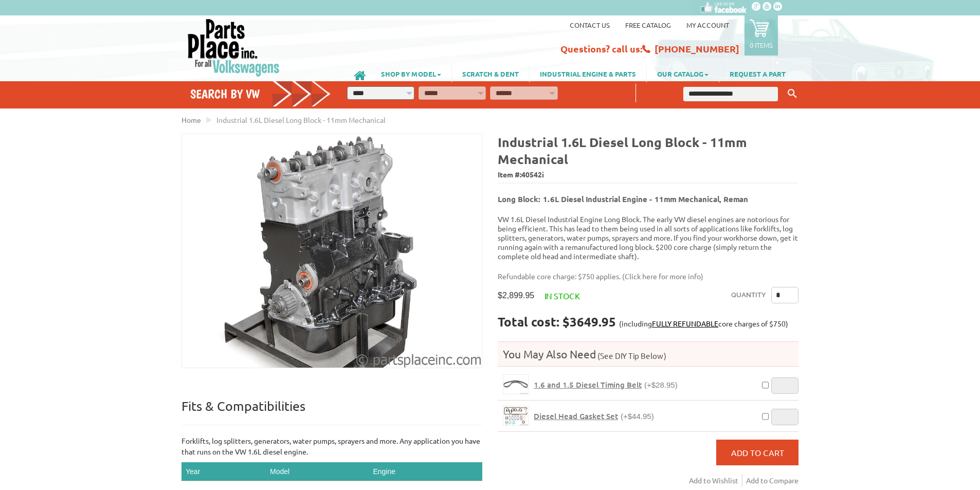  Describe the element at coordinates (637, 416) in the screenshot. I see `span: (+$44.95)` at that location.